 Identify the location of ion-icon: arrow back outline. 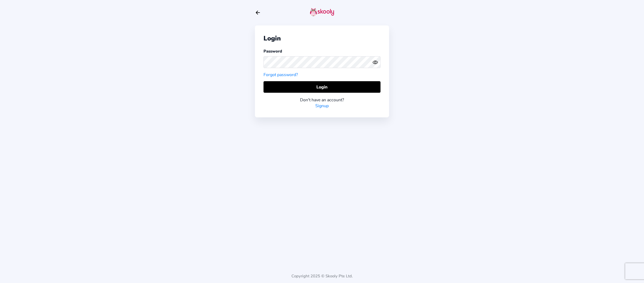
(258, 13).